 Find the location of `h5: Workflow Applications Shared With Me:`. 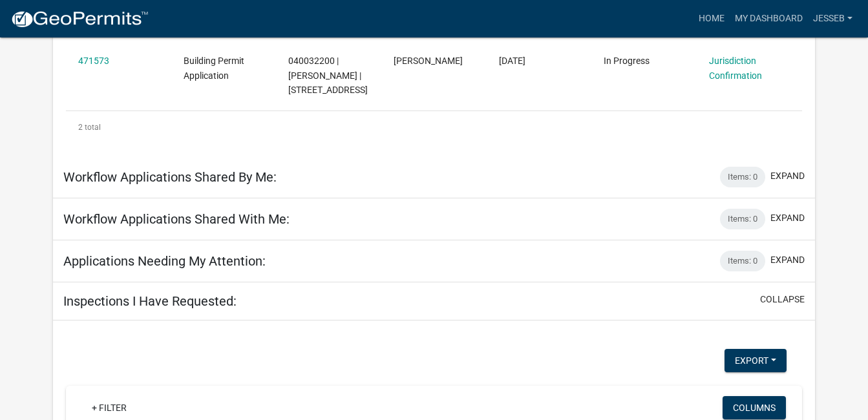

h5: Workflow Applications Shared With Me: is located at coordinates (176, 219).